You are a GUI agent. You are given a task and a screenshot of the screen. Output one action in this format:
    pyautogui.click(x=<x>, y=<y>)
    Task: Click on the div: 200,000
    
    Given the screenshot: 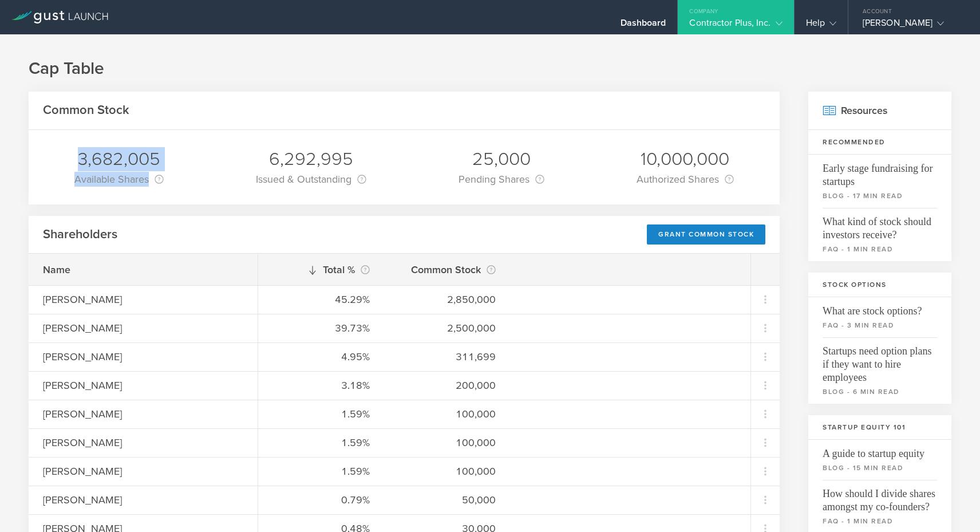 What is the action you would take?
    pyautogui.click(x=448, y=385)
    